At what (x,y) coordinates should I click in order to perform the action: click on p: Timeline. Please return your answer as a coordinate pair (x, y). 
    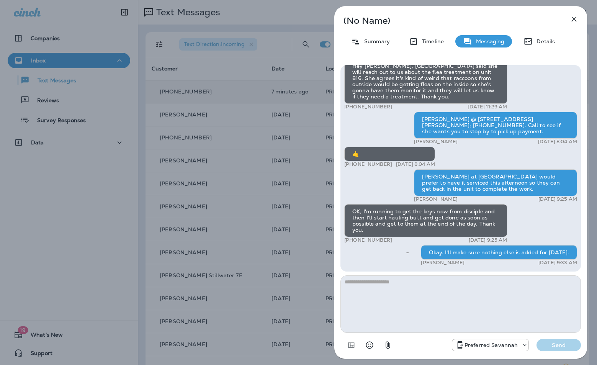
    Looking at the image, I should click on (431, 41).